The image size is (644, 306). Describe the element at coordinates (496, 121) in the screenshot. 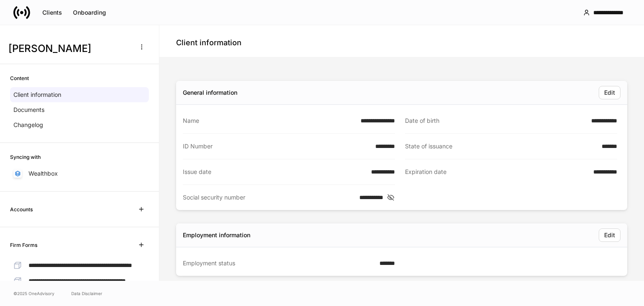

I see `div: Date of birth` at that location.